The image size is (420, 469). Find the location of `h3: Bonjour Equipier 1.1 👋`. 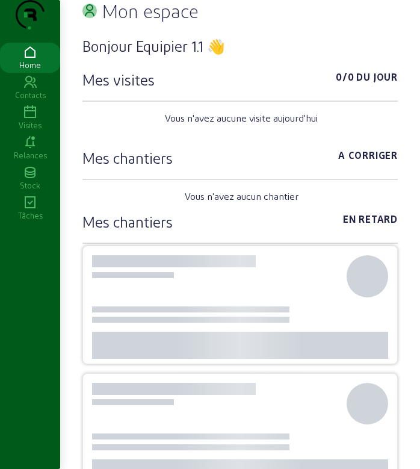

h3: Bonjour Equipier 1.1 👋 is located at coordinates (240, 46).